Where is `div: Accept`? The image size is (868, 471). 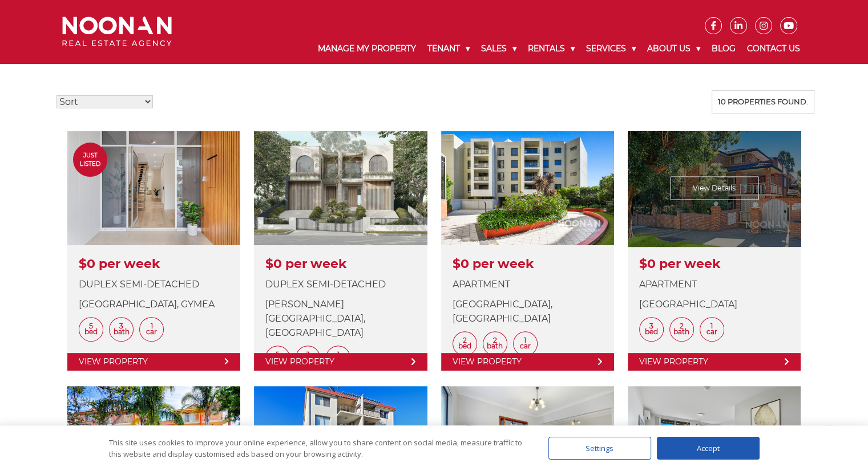
div: Accept is located at coordinates (708, 449).